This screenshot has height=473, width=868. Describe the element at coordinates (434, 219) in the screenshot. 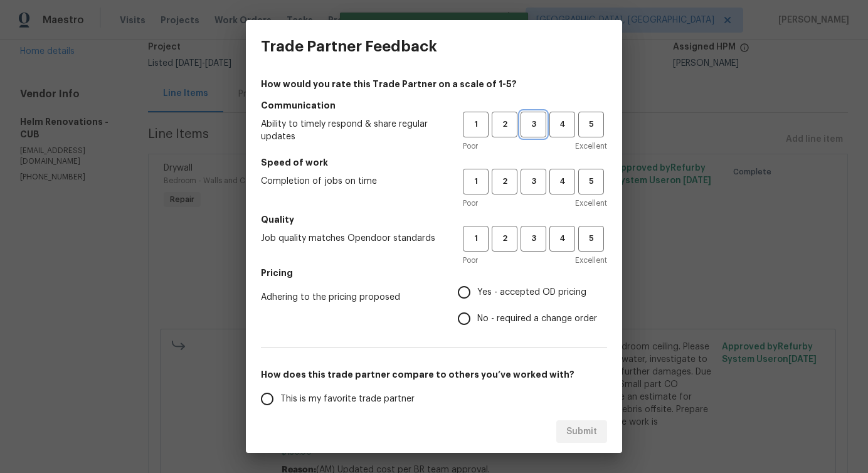

I see `h5: Quality` at that location.